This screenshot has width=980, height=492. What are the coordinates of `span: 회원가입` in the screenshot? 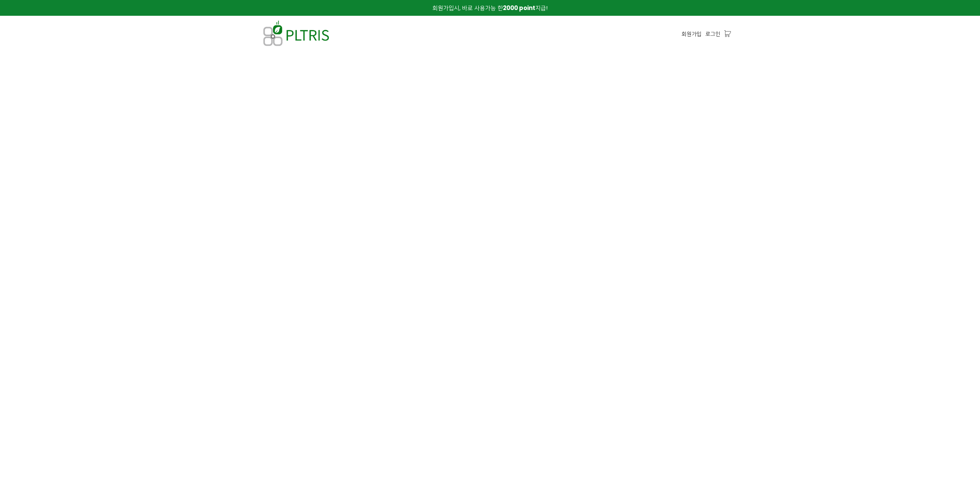 It's located at (691, 34).